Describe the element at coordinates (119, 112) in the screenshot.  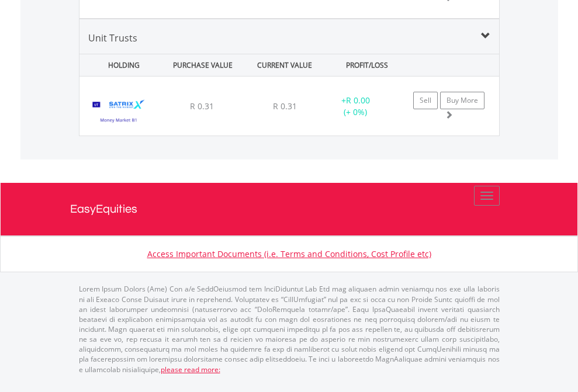
I see `img: UT.ZA.STXB1.png` at that location.